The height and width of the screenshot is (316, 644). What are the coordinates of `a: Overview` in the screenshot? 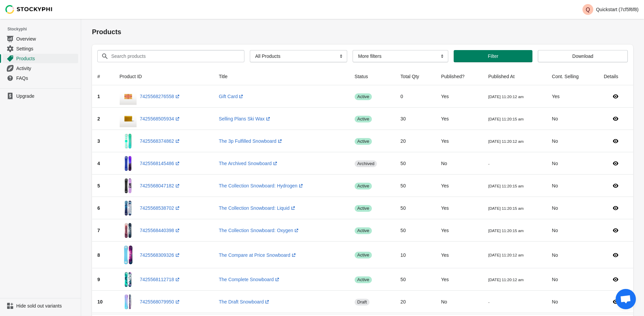 It's located at (40, 39).